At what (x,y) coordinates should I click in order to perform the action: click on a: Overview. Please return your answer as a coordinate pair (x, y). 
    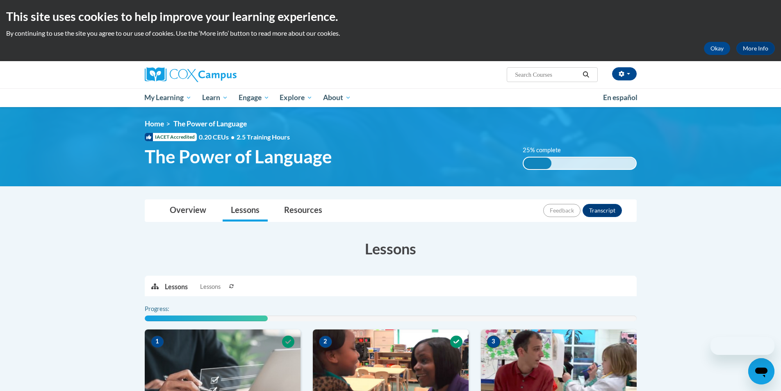
    Looking at the image, I should click on (188, 210).